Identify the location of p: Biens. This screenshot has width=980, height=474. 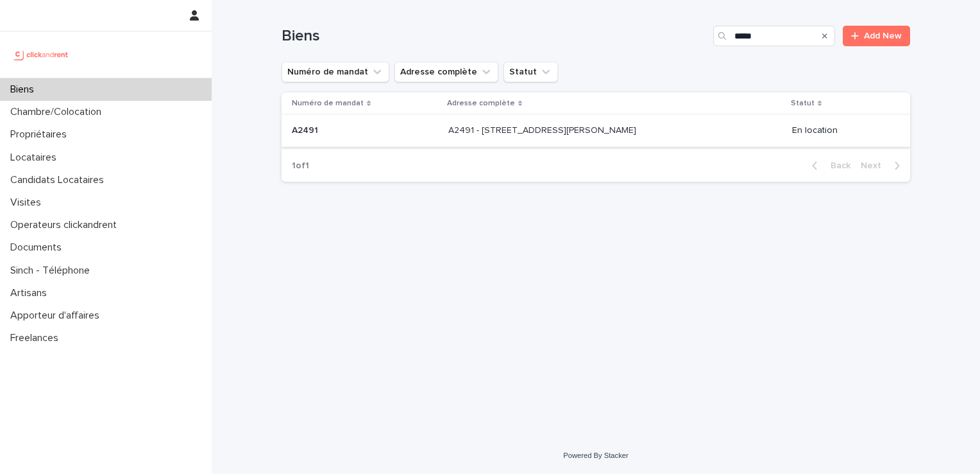
(24, 90).